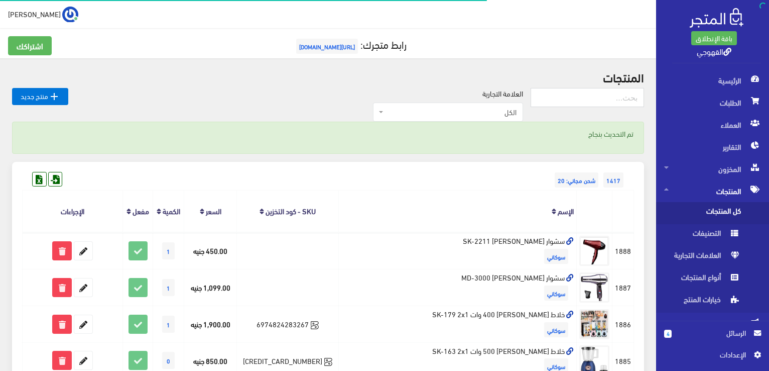 The image size is (769, 371). I want to click on span: 4, so click(668, 333).